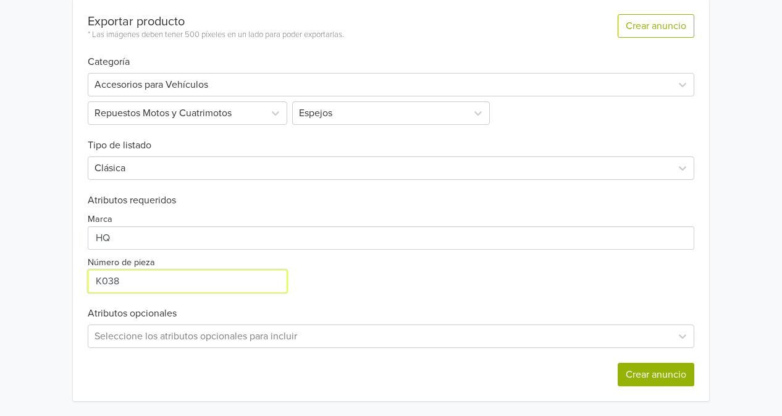  I want to click on label: Número de pieza, so click(121, 262).